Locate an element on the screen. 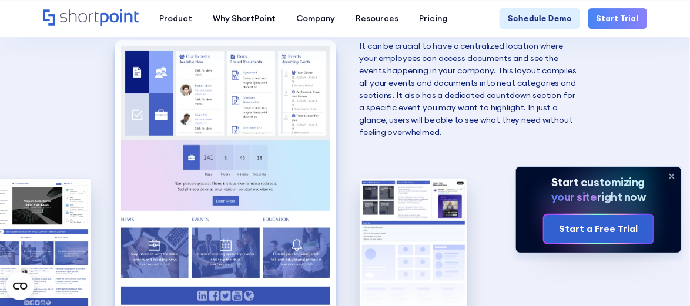  a: Schedule Demo is located at coordinates (539, 18).